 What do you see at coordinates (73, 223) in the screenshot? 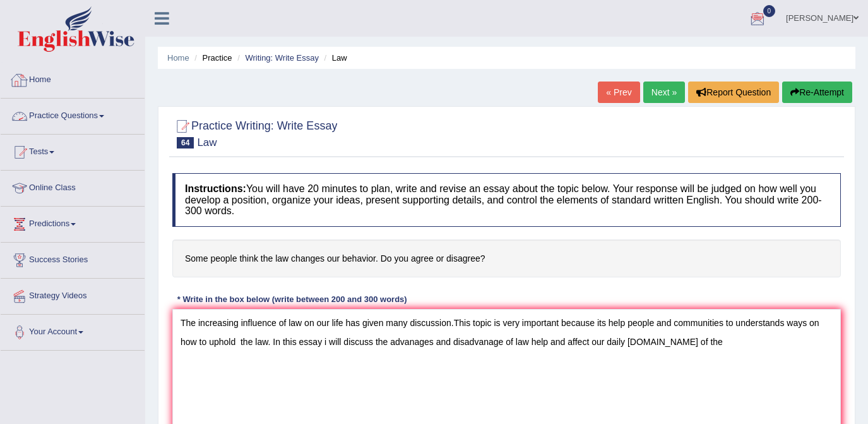
I see `a: Predictions` at bounding box center [73, 223].